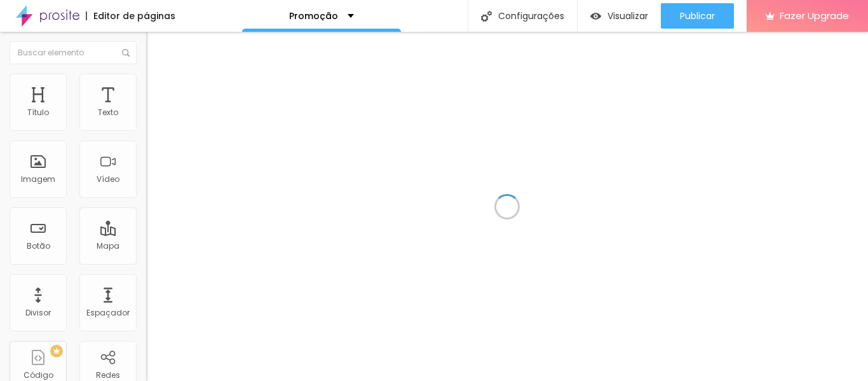 The width and height of the screenshot is (868, 381). Describe the element at coordinates (38, 113) in the screenshot. I see `div: Título` at that location.